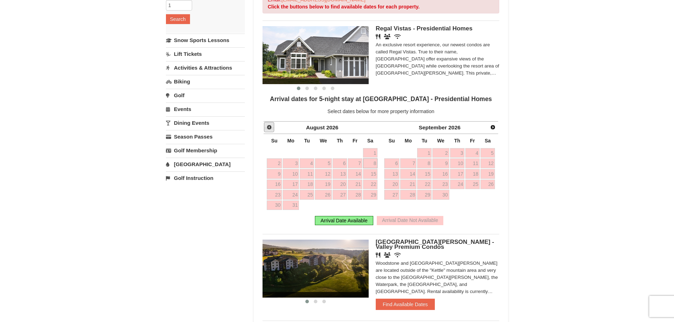 The width and height of the screenshot is (674, 322). What do you see at coordinates (397, 255) in the screenshot?
I see `i: Wireless Internet (free)` at bounding box center [397, 255].